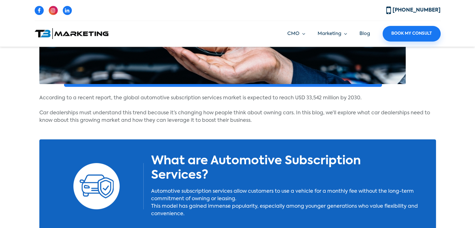 The image size is (475, 228). Describe the element at coordinates (237, 98) in the screenshot. I see `p: According to a recent report, the global automotive subscription services market is expected to r...` at that location.